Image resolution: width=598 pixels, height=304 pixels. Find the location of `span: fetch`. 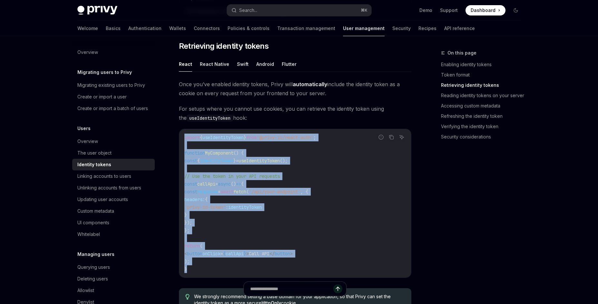

span: fetch is located at coordinates (240, 191).